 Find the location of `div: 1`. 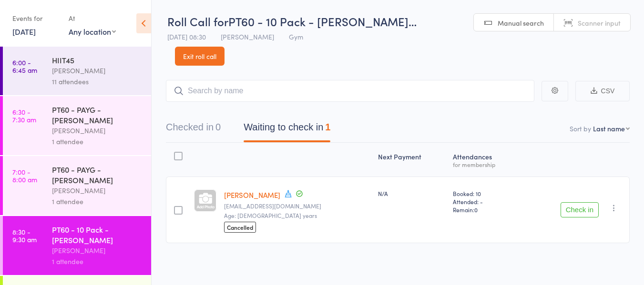

div: 1 is located at coordinates (327, 127).